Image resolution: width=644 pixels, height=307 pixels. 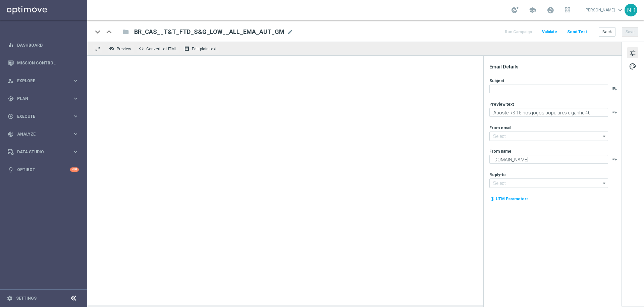 What do you see at coordinates (123, 49) in the screenshot?
I see `span: Preview` at bounding box center [123, 49].